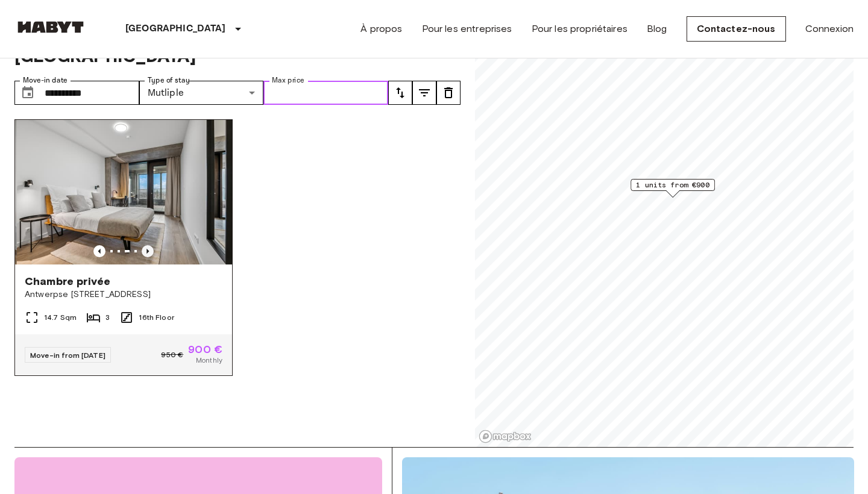 The width and height of the screenshot is (868, 494). I want to click on span: Monthly, so click(209, 360).